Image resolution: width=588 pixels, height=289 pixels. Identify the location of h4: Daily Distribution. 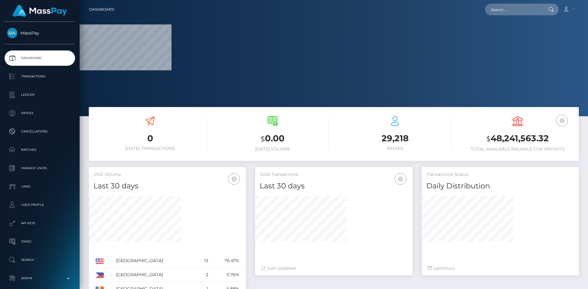
(500, 186).